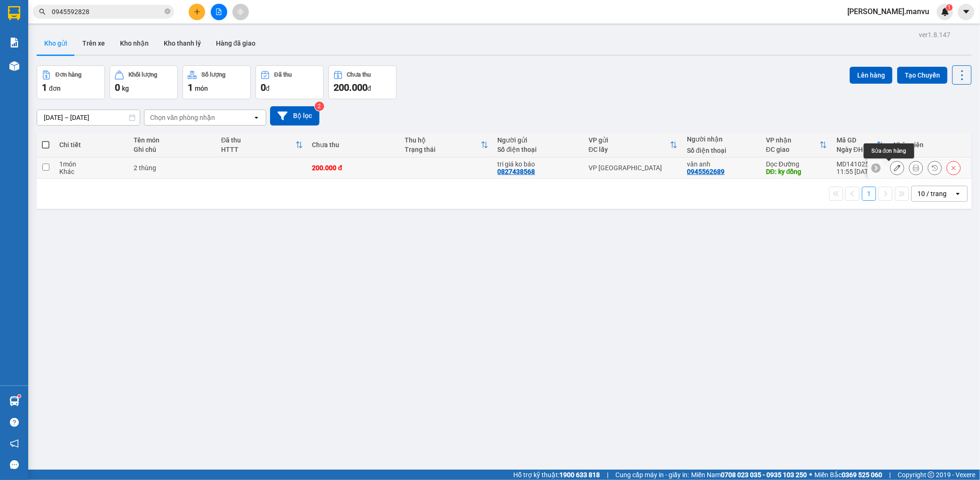 The height and width of the screenshot is (480, 980). I want to click on div: Thu hộ, so click(443, 140).